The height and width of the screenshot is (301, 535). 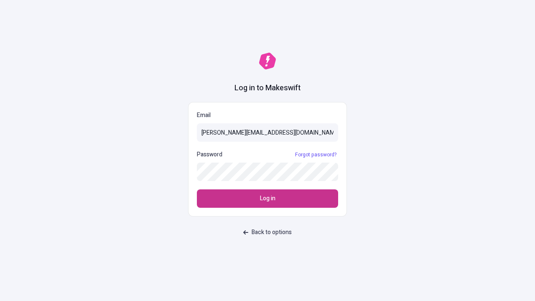 I want to click on button: Back to options, so click(x=268, y=232).